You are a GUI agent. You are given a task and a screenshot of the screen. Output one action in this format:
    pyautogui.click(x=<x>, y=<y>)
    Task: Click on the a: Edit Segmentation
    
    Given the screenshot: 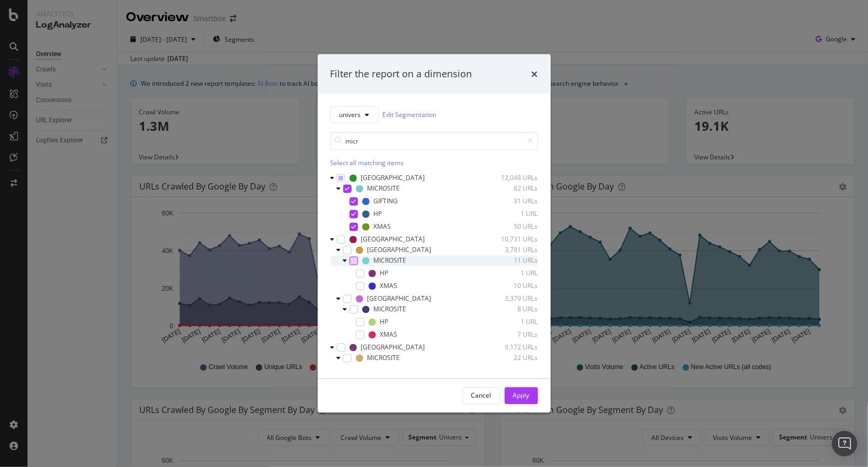 What is the action you would take?
    pyautogui.click(x=410, y=114)
    